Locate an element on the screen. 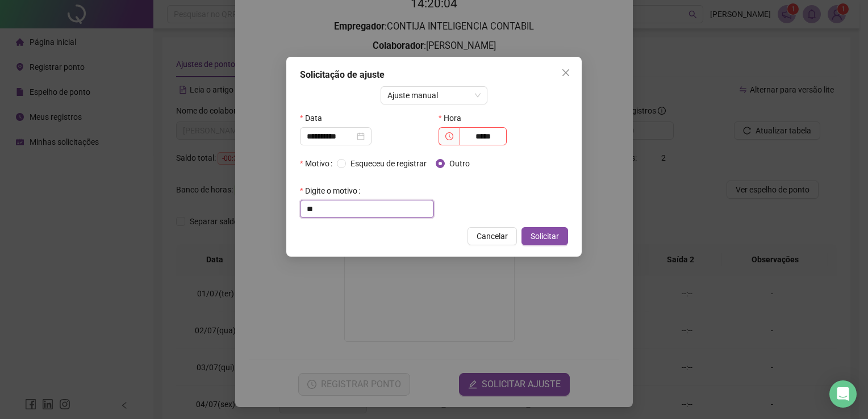  label: Hora is located at coordinates (454, 118).